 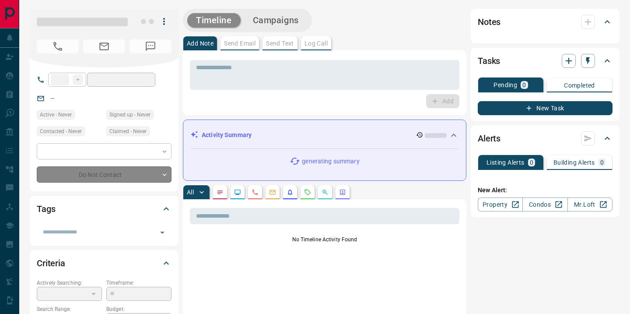 I want to click on button: Campaigns, so click(x=276, y=20).